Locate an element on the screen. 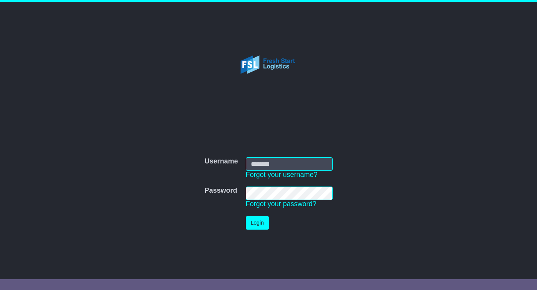 This screenshot has height=290, width=537. label: Password is located at coordinates (220, 190).